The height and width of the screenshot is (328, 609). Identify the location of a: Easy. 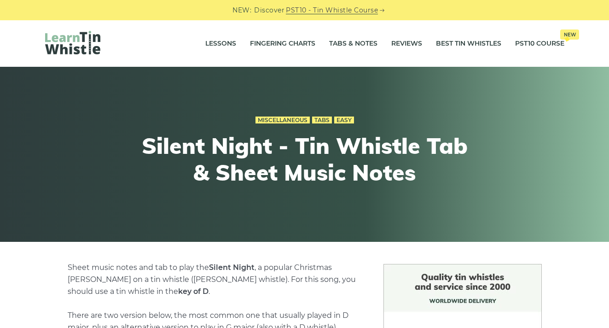
(344, 120).